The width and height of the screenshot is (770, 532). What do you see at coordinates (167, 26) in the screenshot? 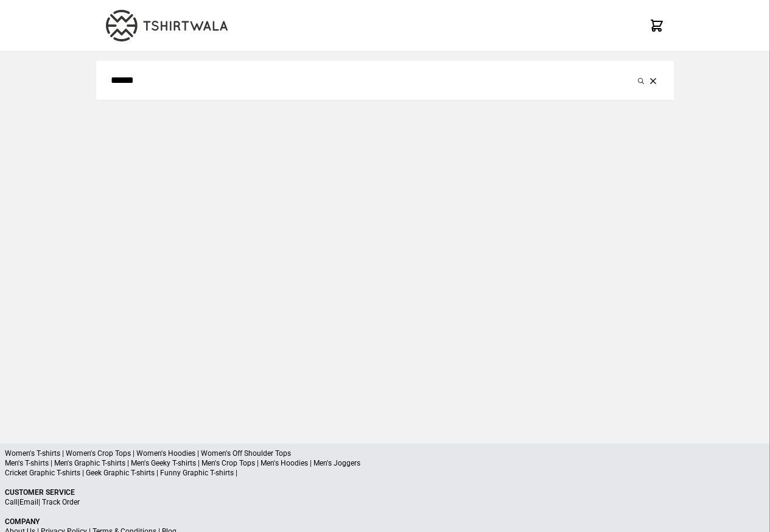
I see `img: TW-LOGO-400-104.png` at bounding box center [167, 26].